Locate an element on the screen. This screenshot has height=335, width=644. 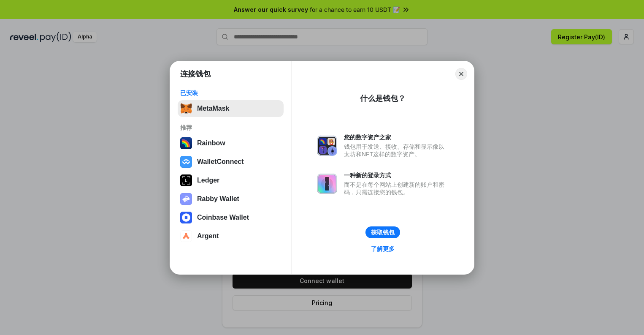
a: 了解更多 is located at coordinates (383, 249).